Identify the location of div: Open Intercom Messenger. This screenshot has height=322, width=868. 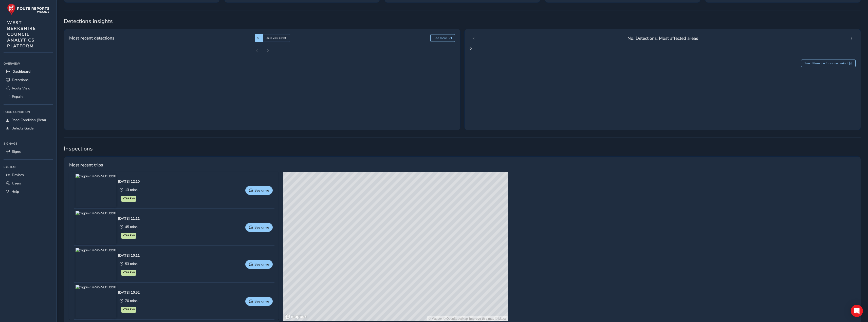
(857, 311).